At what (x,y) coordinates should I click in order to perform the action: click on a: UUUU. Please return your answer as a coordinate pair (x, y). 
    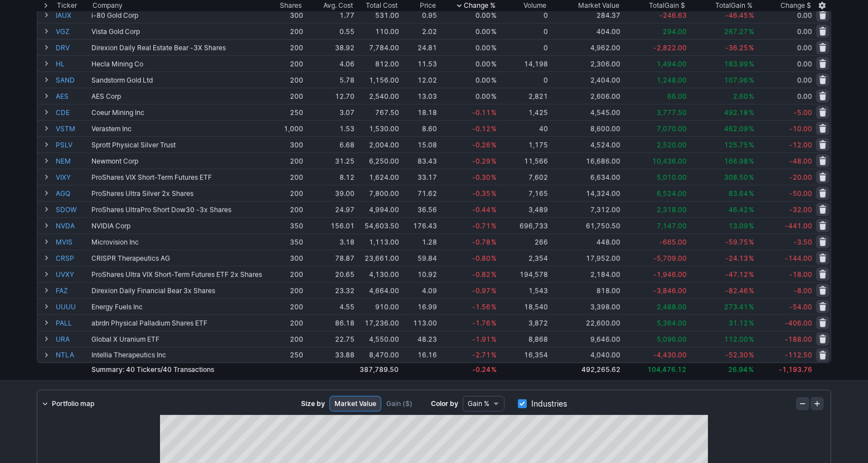
    Looking at the image, I should click on (72, 307).